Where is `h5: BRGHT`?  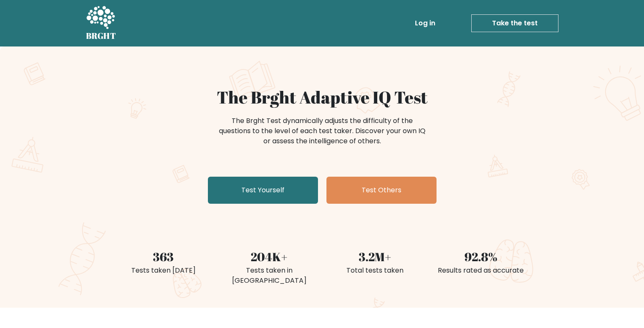 h5: BRGHT is located at coordinates (102, 36).